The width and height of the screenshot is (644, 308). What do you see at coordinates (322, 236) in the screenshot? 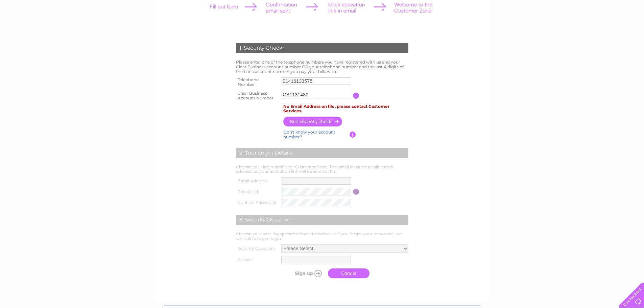
I see `td: Choose your security question from the below so if you forget your password, we can still help yo...` at bounding box center [322, 236].